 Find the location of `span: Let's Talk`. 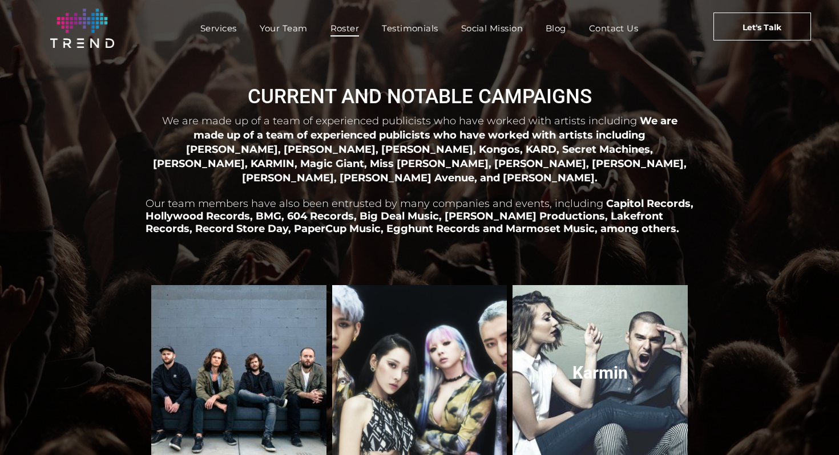

span: Let's Talk is located at coordinates (762, 27).